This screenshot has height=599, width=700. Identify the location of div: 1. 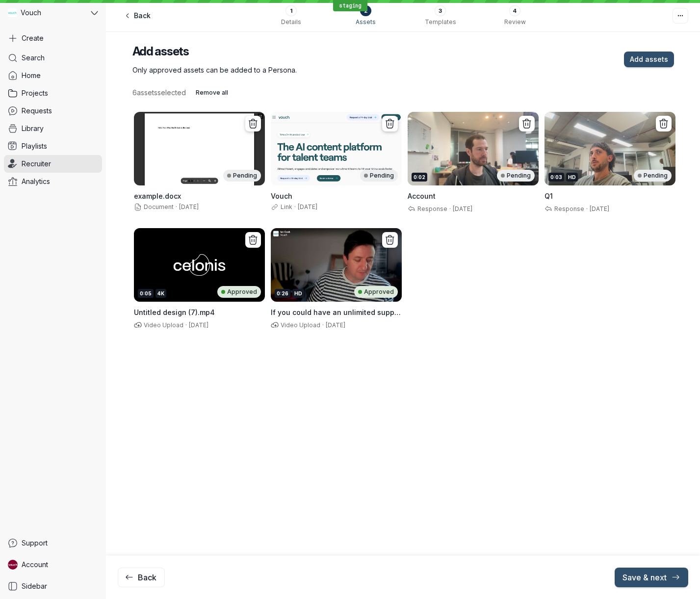
(291, 11).